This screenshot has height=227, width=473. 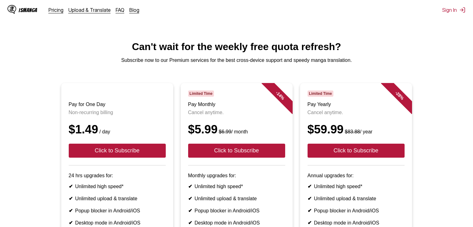 What do you see at coordinates (462, 10) in the screenshot?
I see `img: Sign out` at bounding box center [462, 10].